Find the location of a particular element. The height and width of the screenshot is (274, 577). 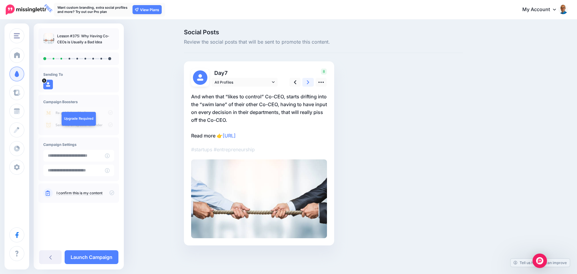

a: My Account is located at coordinates (542, 10).